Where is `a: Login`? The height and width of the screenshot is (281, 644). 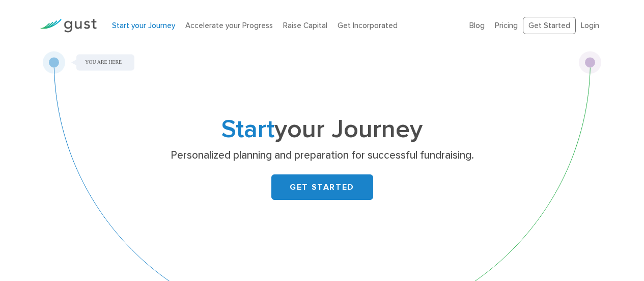
a: Login is located at coordinates (591, 26).